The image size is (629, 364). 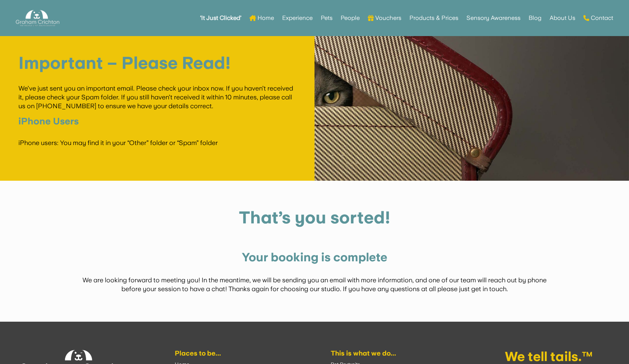 I want to click on a: About Us, so click(x=563, y=18).